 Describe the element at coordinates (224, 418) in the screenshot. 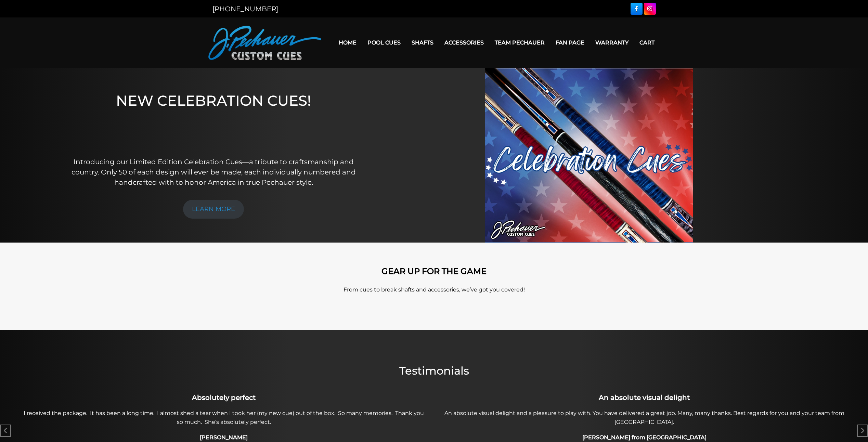

I see `p: I received the package. It has been a long time. I almost shed a tear when I took her (my new cue...` at that location.